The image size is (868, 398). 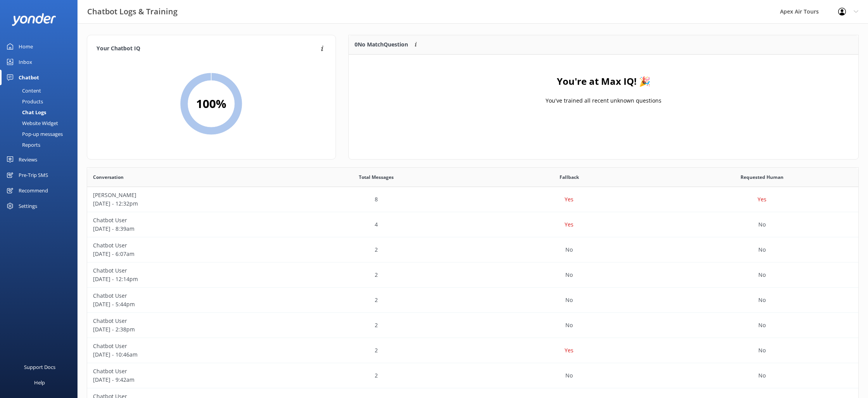 What do you see at coordinates (208, 49) in the screenshot?
I see `h4: Your Chatbot IQ` at bounding box center [208, 49].